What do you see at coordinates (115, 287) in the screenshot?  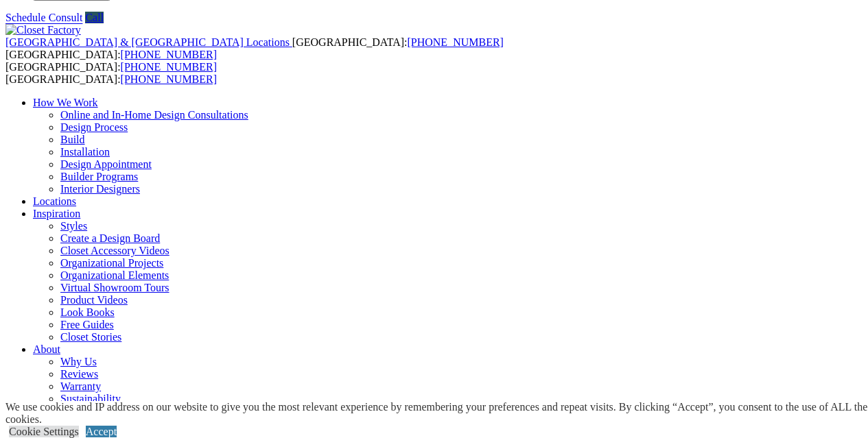 I see `a: Virtual Showroom Tours` at bounding box center [115, 287].